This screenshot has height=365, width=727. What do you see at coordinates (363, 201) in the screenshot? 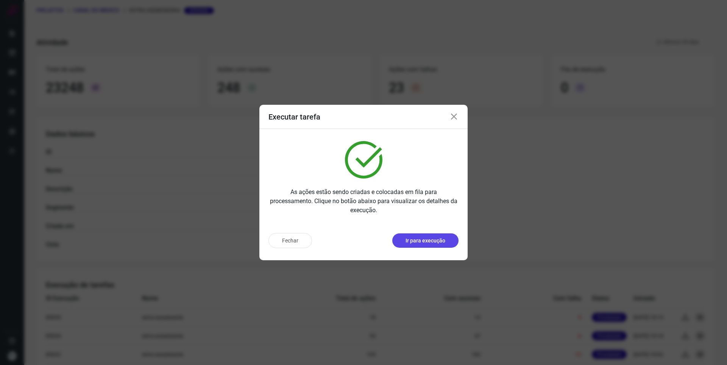
I see `p: As ações estão sendo criadas e colocadas em fila para processamento. Clique no botão abaixo para ...` at bounding box center [363, 201].